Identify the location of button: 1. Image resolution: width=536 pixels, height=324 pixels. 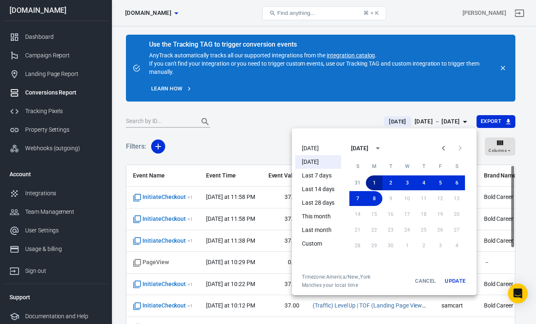
(374, 183).